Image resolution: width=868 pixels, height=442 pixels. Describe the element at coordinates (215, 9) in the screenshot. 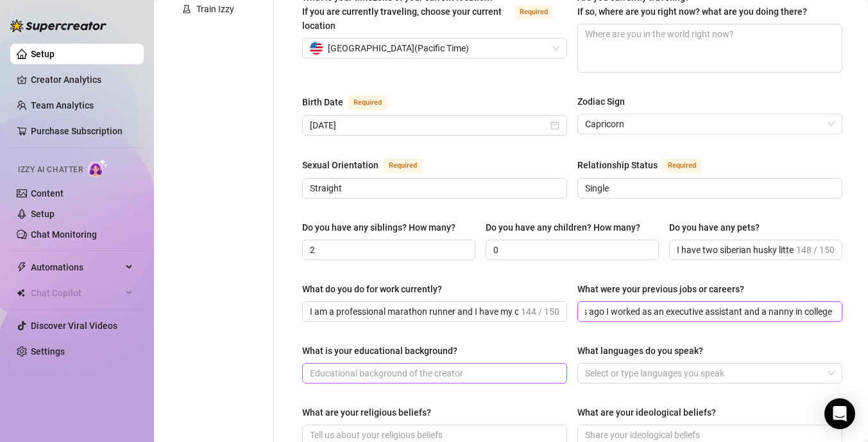

I see `div: Train Izzy` at that location.